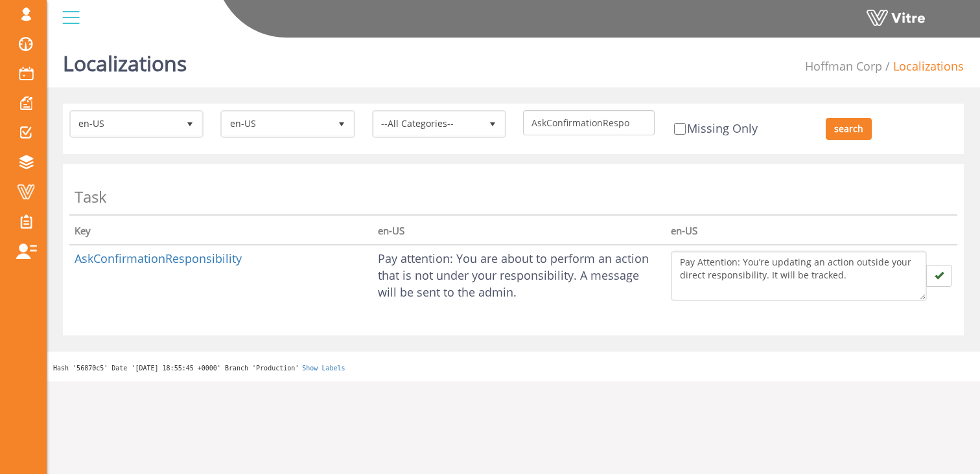 The width and height of the screenshot is (980, 474). I want to click on h3: Task, so click(513, 197).